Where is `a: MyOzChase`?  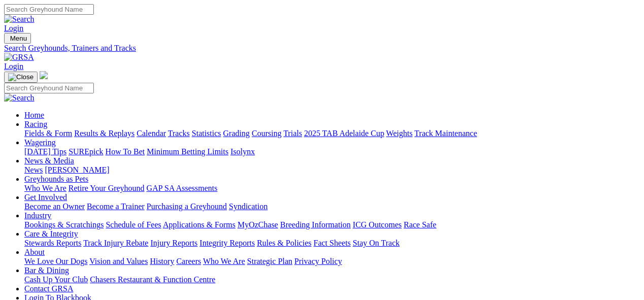
a: MyOzChase is located at coordinates (258, 224).